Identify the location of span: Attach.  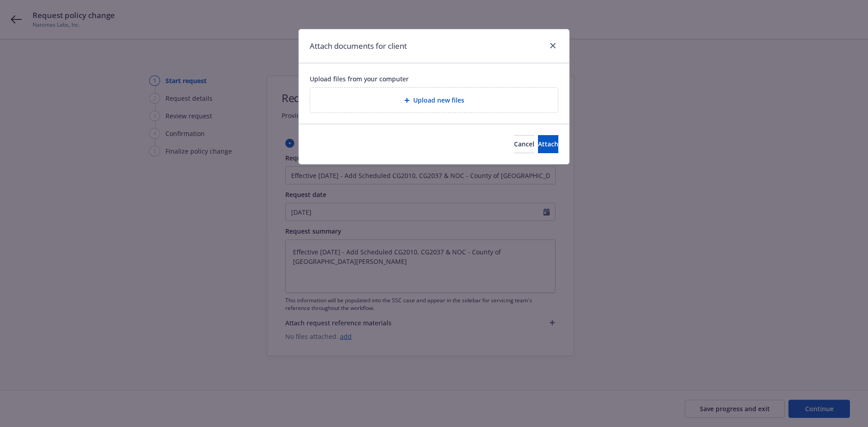
(548, 143).